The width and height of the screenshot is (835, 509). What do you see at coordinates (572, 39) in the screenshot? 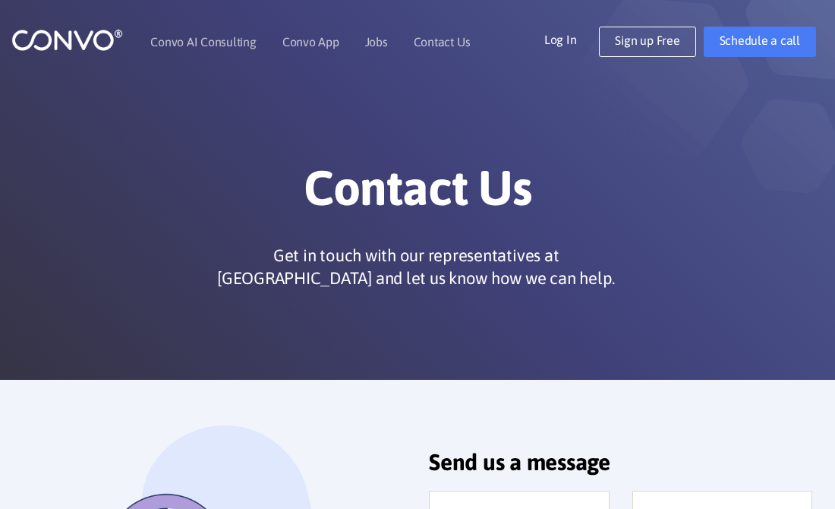
I see `a: Log In` at bounding box center [572, 39].